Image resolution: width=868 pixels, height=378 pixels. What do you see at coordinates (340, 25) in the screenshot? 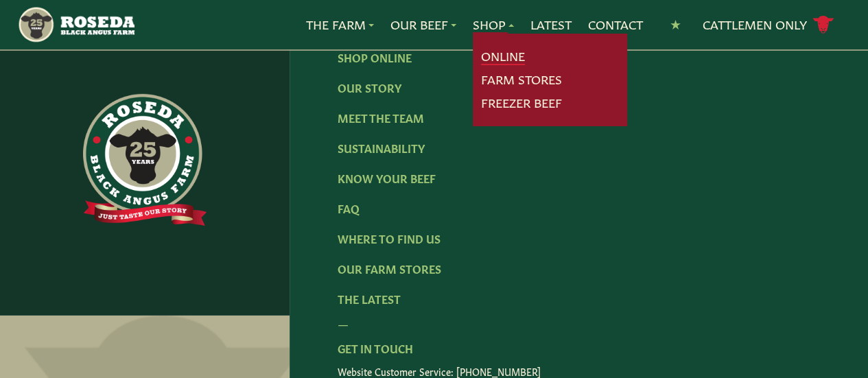
I see `a: The Farm` at bounding box center [340, 25].